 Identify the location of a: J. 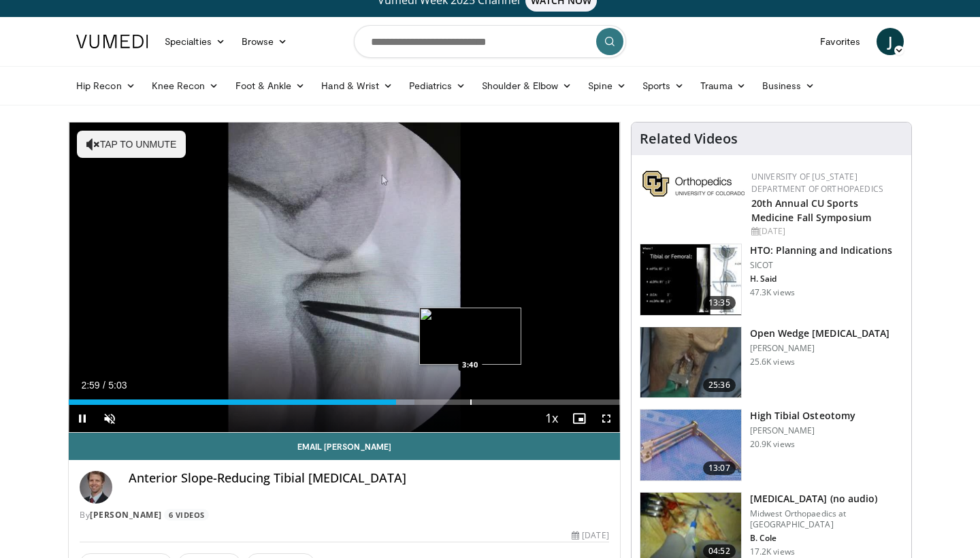
(890, 41).